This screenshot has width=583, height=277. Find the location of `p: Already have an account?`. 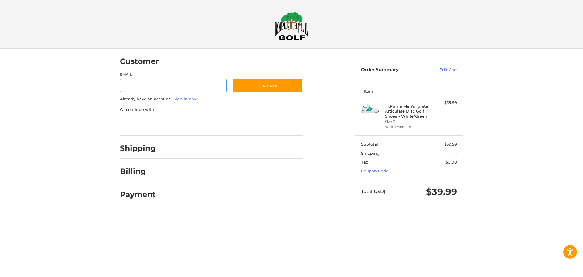

p: Already have an account? is located at coordinates (211, 99).